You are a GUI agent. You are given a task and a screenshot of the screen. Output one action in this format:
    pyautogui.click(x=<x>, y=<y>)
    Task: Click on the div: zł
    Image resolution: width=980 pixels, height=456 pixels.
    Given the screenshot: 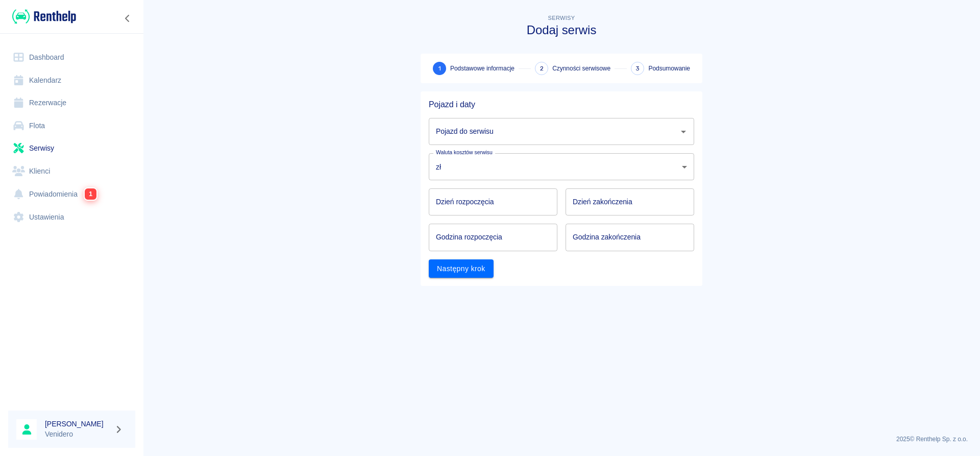 What is the action you would take?
    pyautogui.click(x=562, y=167)
    